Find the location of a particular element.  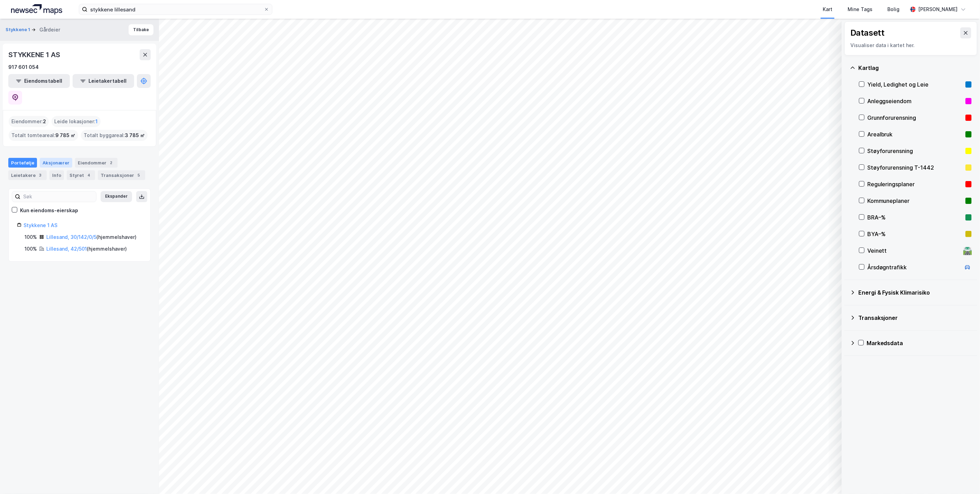

button: Tilbake is located at coordinates (141, 30).